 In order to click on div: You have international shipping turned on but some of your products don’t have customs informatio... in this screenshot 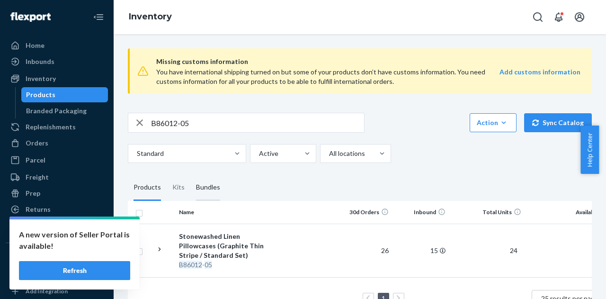, I will do `click(326, 77)`.